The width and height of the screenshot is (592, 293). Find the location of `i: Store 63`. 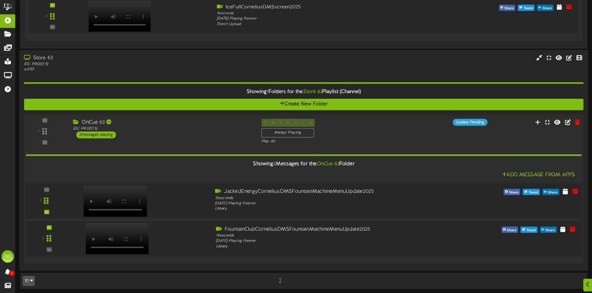

i: Store 63 is located at coordinates (312, 92).